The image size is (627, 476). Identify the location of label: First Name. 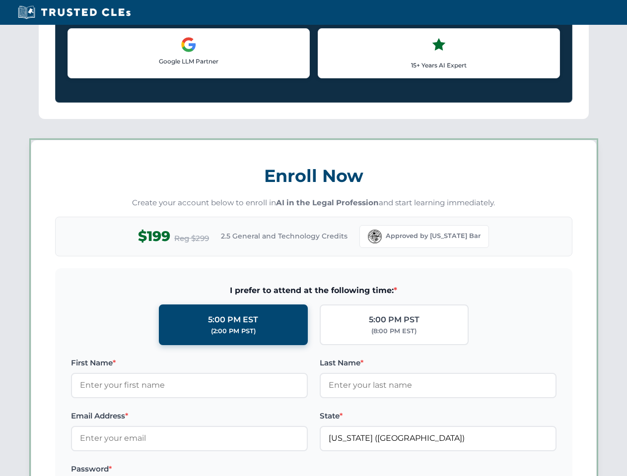
(189, 363).